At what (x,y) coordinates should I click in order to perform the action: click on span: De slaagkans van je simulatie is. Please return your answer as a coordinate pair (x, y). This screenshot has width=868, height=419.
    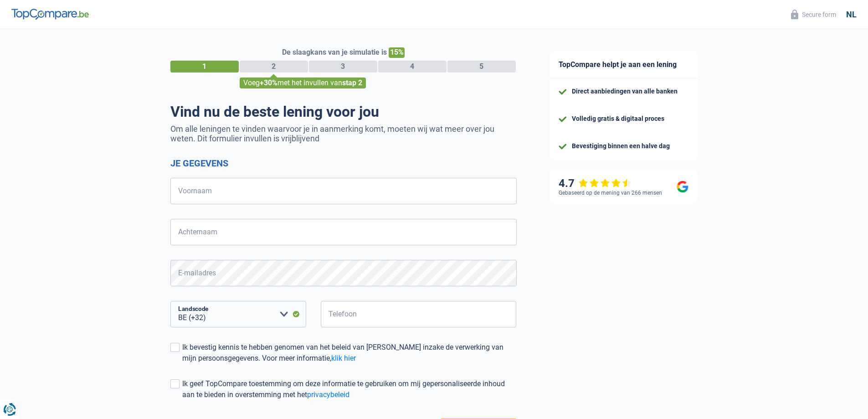
    Looking at the image, I should click on (334, 52).